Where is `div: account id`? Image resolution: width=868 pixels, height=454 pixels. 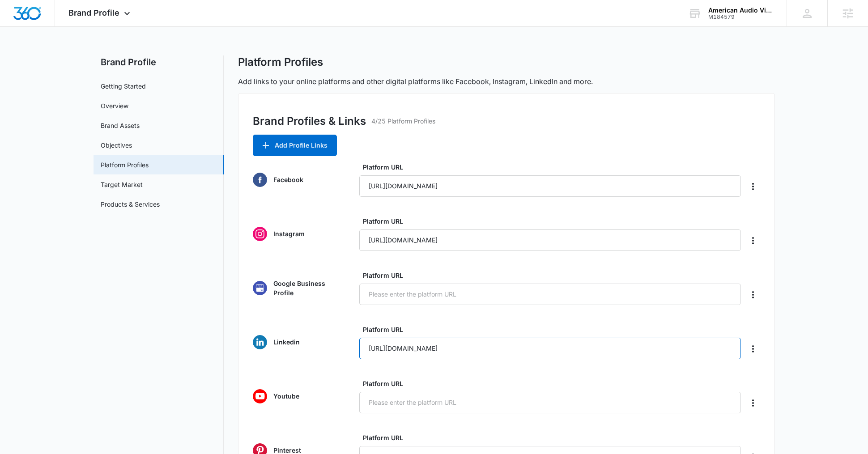
div: account id is located at coordinates (741, 17).